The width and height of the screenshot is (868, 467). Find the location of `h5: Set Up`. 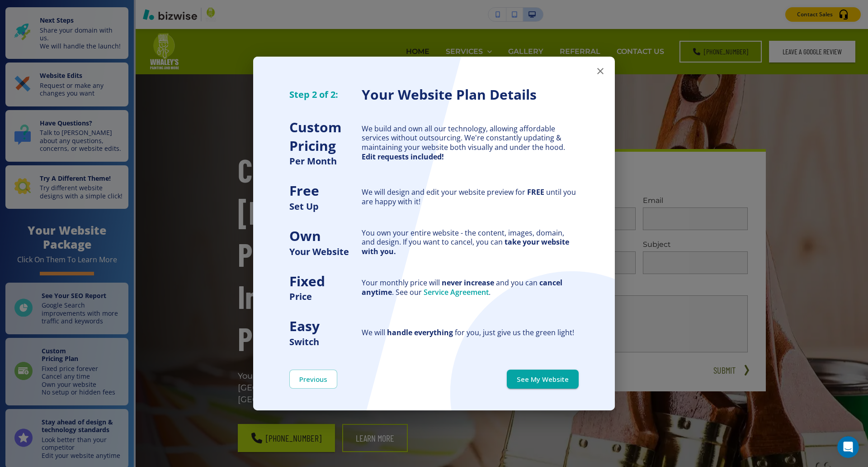

h5: Set Up is located at coordinates (326, 206).